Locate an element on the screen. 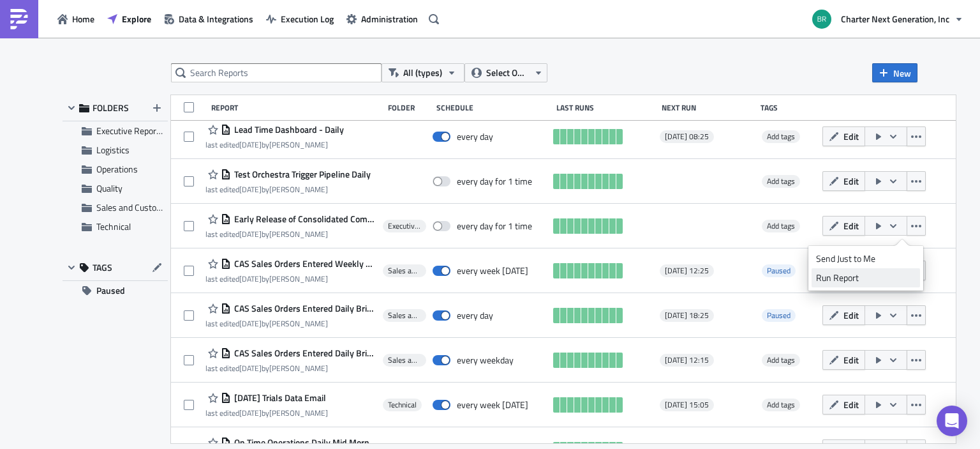  input: Search Reports is located at coordinates (276, 72).